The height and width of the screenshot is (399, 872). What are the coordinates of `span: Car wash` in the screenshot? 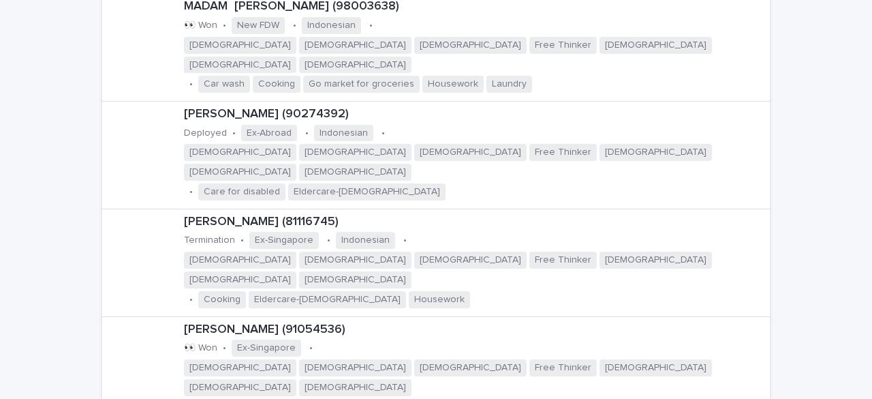 It's located at (224, 84).